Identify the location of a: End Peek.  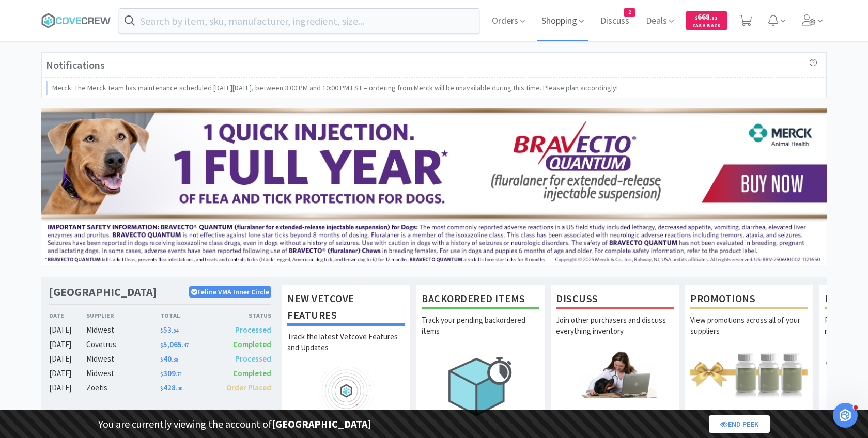
(740, 424).